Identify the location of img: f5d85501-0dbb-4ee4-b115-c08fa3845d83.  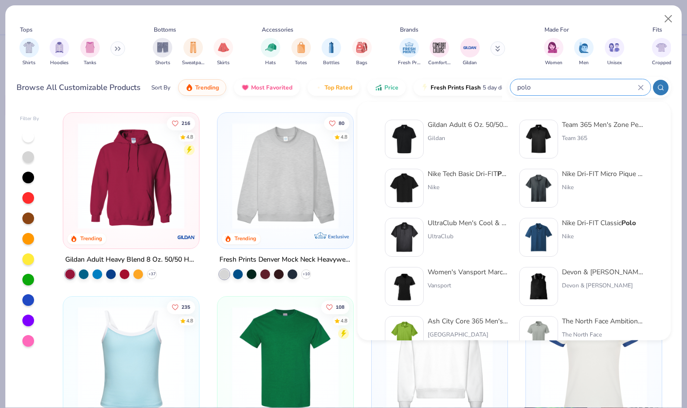
(285, 176).